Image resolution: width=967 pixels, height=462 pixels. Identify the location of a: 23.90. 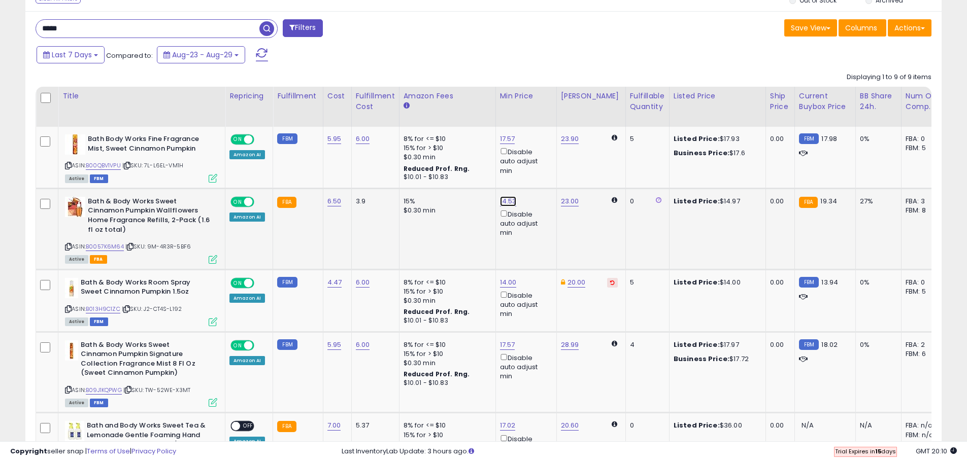
(570, 139).